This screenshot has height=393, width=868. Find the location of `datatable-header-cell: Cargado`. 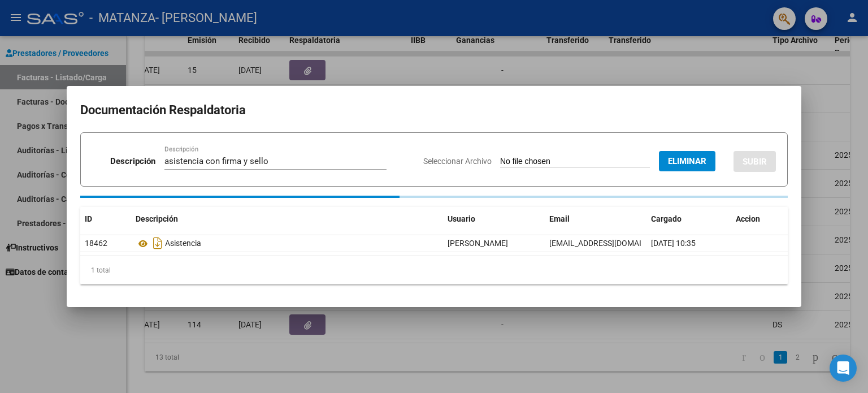

datatable-header-cell: Cargado is located at coordinates (689, 219).